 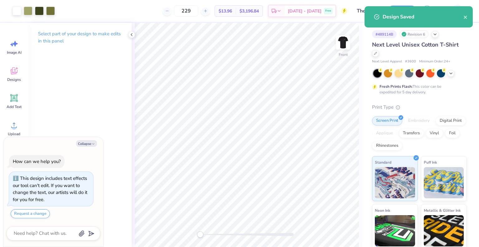 I want to click on div: Design Saved, so click(x=423, y=17).